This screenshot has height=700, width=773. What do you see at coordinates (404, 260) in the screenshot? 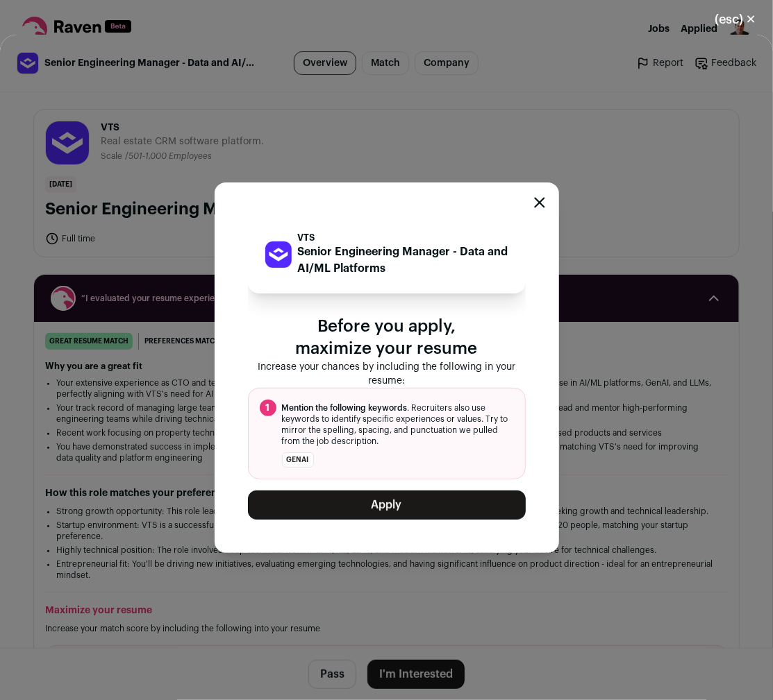
I see `p: Senior Engineering Manager - Data and AI/ML Platforms` at bounding box center [404, 260].